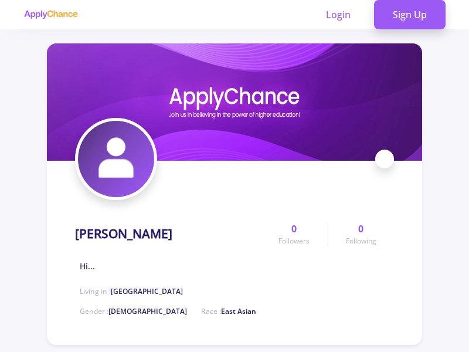 Image resolution: width=469 pixels, height=352 pixels. What do you see at coordinates (361, 241) in the screenshot?
I see `span: Following` at bounding box center [361, 241].